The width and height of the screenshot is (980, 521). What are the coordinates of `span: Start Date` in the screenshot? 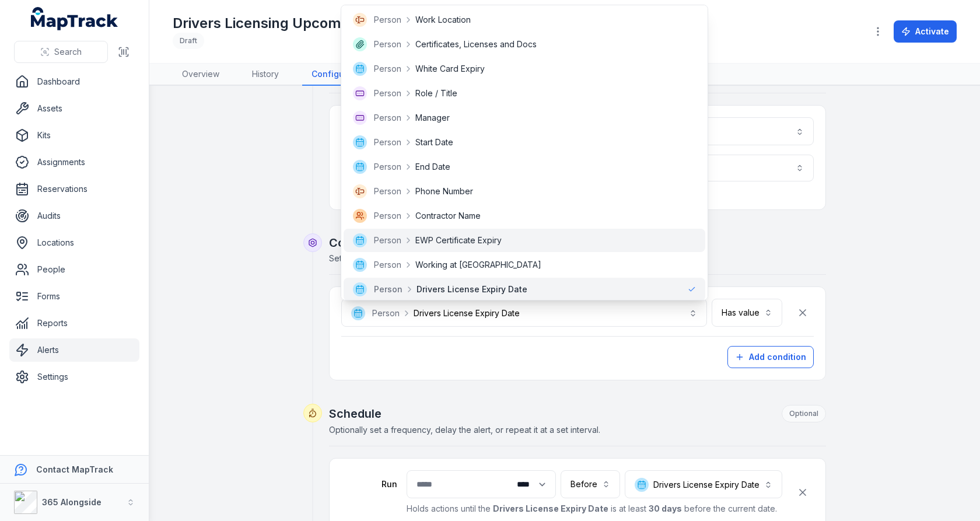 It's located at (434, 143).